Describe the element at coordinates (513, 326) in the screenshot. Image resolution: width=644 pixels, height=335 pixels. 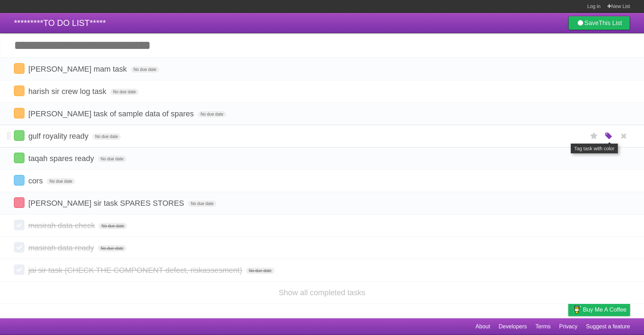
I see `a: Developers` at that location.